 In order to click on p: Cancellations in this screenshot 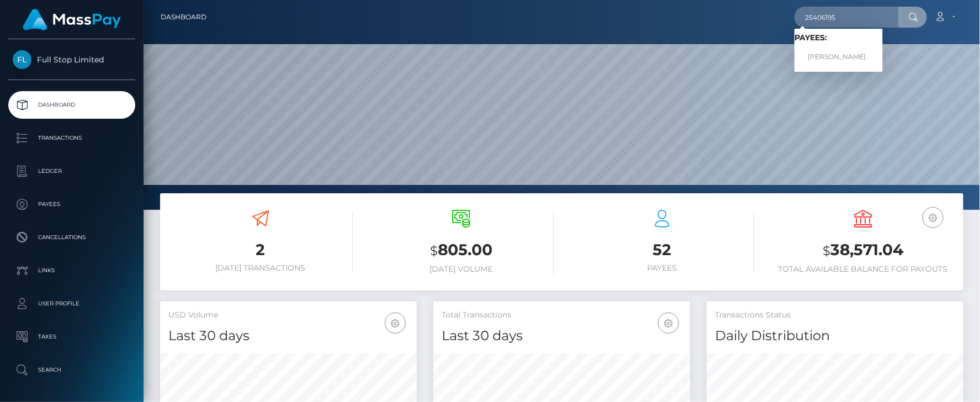, I will do `click(72, 237)`.